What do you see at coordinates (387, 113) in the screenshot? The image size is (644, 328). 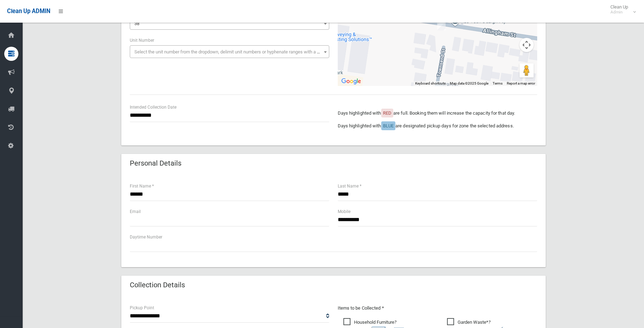 I see `span: RED` at bounding box center [387, 113].